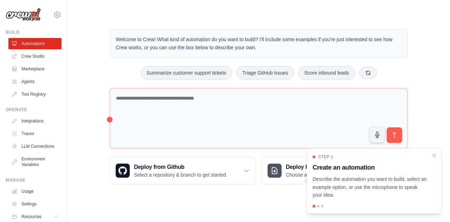  I want to click on a: Marketplace, so click(35, 69).